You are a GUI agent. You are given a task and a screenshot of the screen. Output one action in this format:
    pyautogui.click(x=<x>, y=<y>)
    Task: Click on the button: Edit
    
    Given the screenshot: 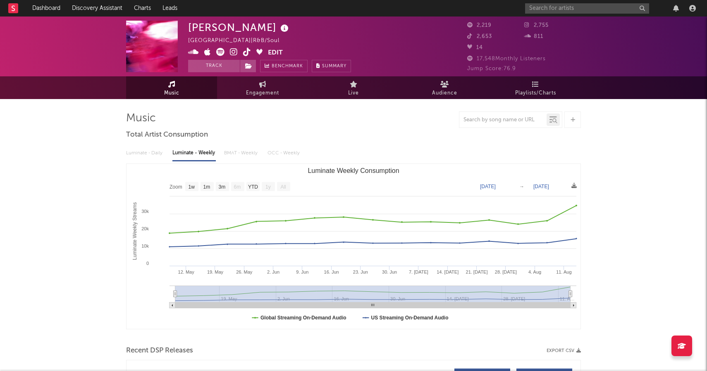 What is the action you would take?
    pyautogui.click(x=275, y=53)
    